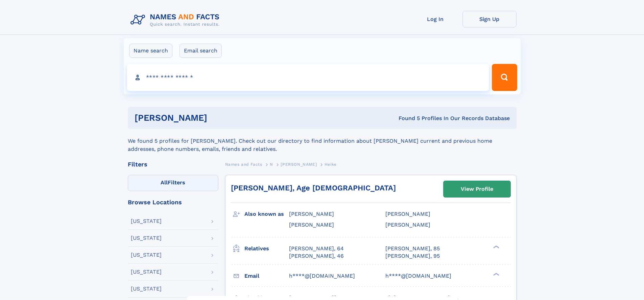 This screenshot has width=644, height=300. What do you see at coordinates (271, 164) in the screenshot?
I see `span: N` at bounding box center [271, 164].